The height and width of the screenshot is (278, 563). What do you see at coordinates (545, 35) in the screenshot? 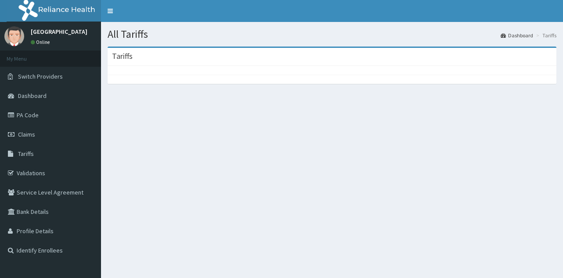
I see `li: Tariffs` at bounding box center [545, 35].